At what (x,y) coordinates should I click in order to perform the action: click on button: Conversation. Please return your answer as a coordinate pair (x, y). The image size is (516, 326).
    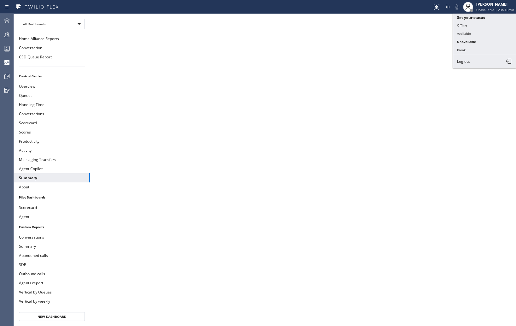
    Looking at the image, I should click on (52, 48).